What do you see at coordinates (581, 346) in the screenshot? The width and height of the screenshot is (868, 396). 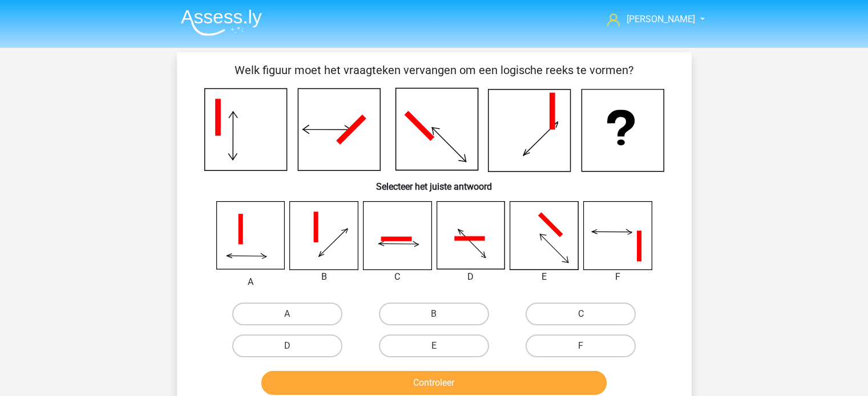 I see `label: F` at bounding box center [581, 346].